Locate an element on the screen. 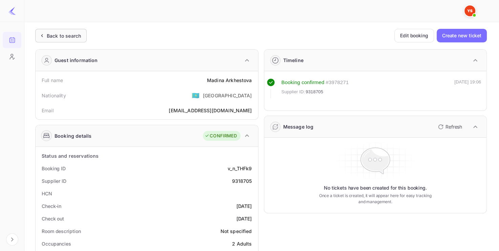  div: 9318705 is located at coordinates (241, 180).